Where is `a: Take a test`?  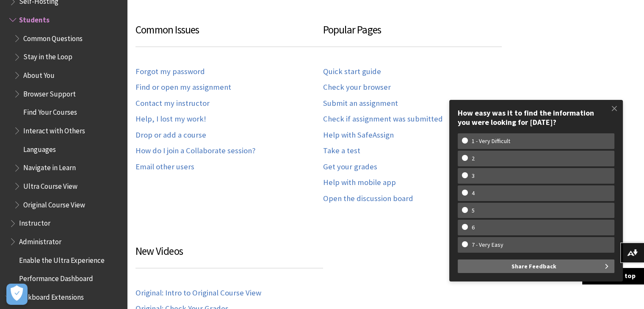
a: Take a test is located at coordinates (342, 151).